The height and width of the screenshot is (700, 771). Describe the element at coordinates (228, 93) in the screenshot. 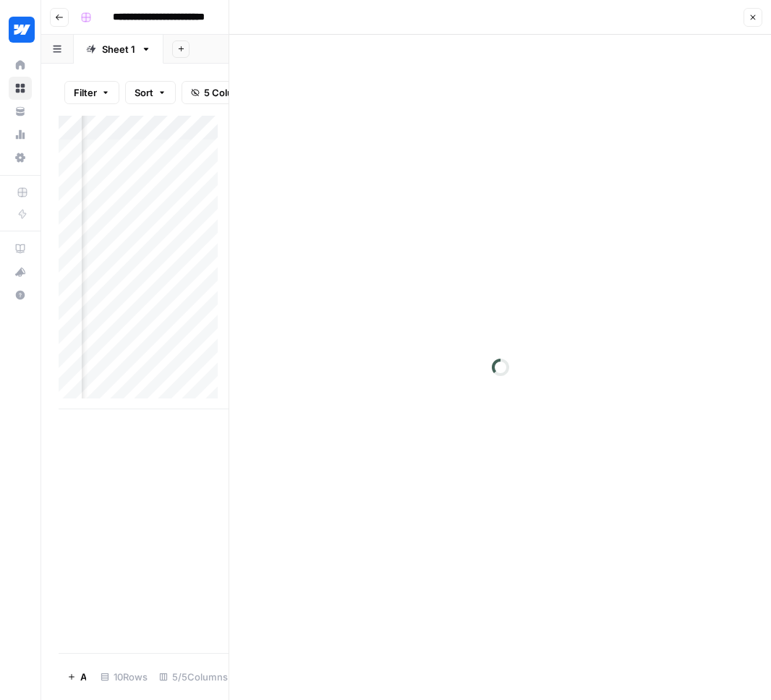

I see `span: 5 Columns` at that location.